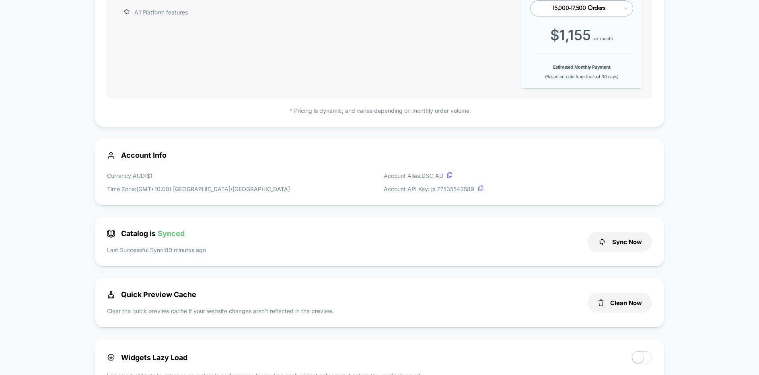  I want to click on button: Sync Now, so click(620, 242).